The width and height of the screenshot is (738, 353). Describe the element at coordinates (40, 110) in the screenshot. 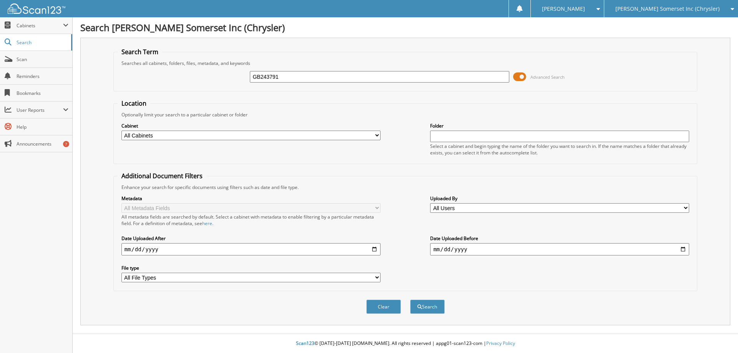

I see `span: User Reports` at that location.